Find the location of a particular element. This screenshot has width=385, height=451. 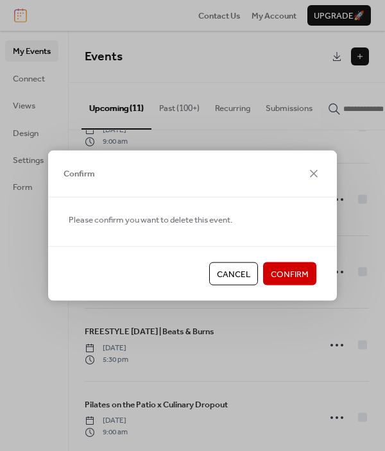

span: Please confirm you want to delete this event. is located at coordinates (150, 219).